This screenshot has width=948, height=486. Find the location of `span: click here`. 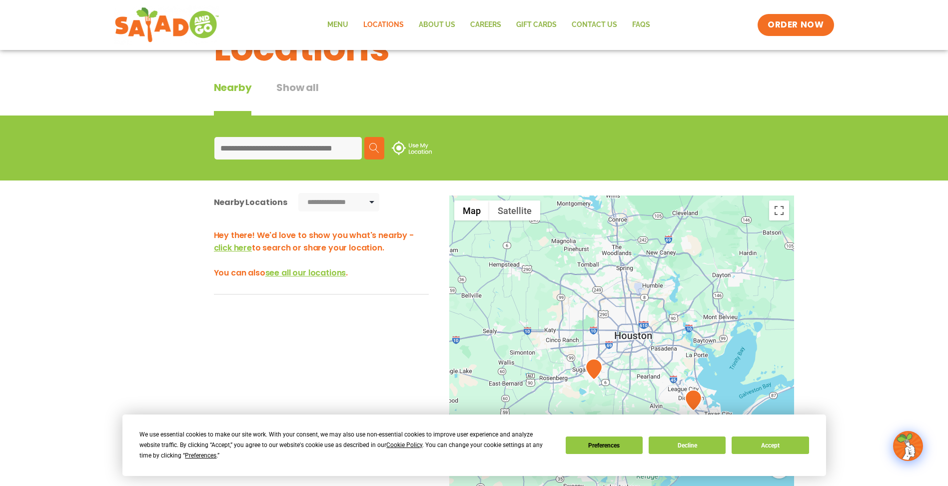

span: click here is located at coordinates (233, 247).